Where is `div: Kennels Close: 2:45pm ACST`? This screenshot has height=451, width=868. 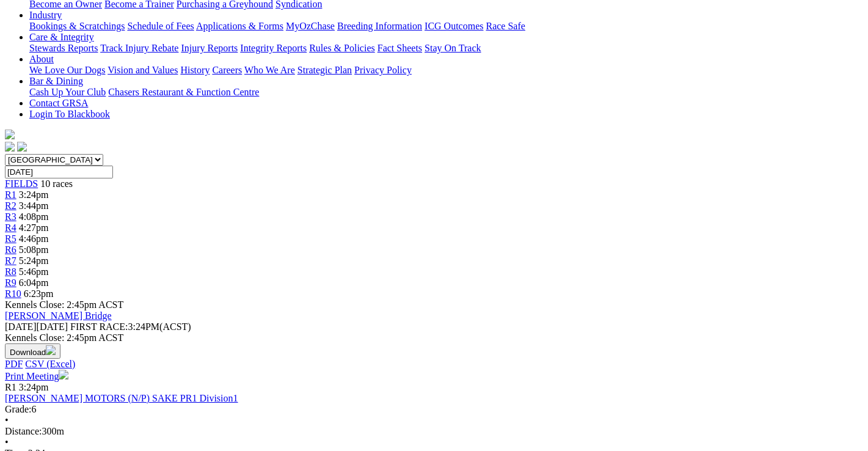 div: Kennels Close: 2:45pm ACST is located at coordinates (434, 337).